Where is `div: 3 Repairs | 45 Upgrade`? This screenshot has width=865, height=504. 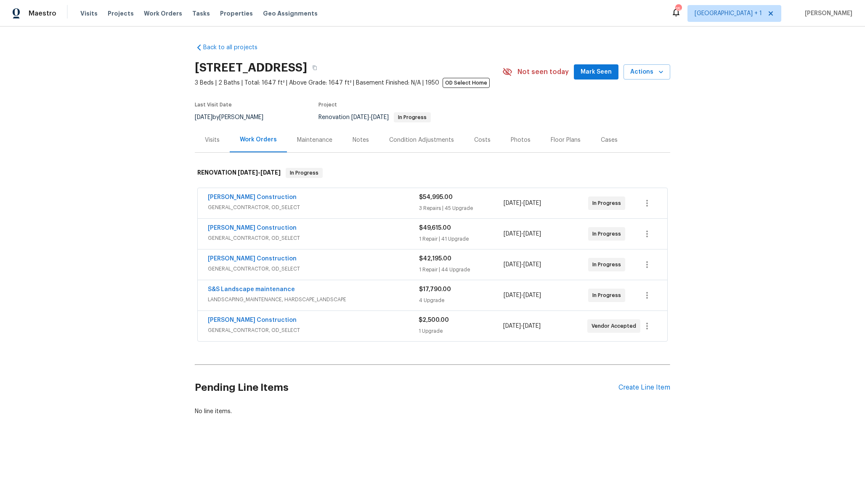 div: 3 Repairs | 45 Upgrade is located at coordinates (462, 209).